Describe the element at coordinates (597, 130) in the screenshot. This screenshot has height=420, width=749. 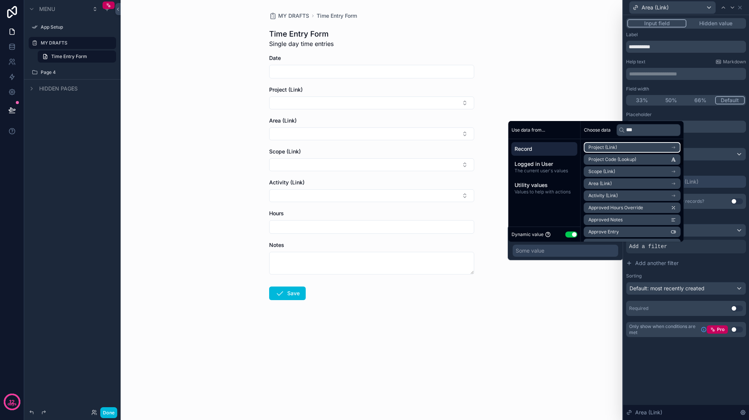
I see `span: Choose data` at that location.